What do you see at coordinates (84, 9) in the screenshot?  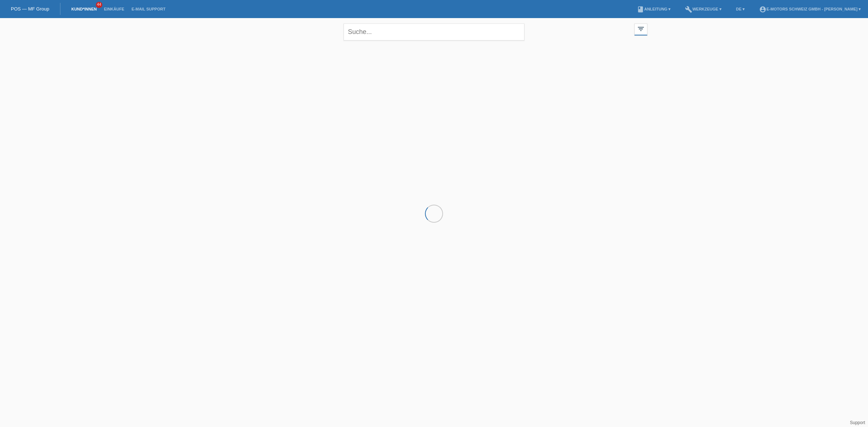 I see `a: Kund*innen` at bounding box center [84, 9].